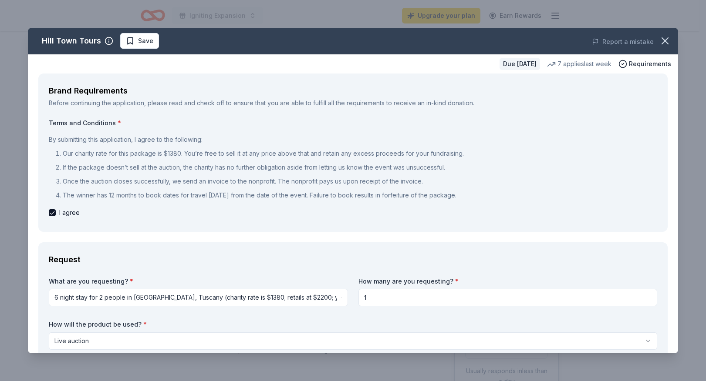  What do you see at coordinates (353, 103) in the screenshot?
I see `div: Before continuing the application, please read and check off to ensure that you are able to fulfi...` at bounding box center [353, 103].